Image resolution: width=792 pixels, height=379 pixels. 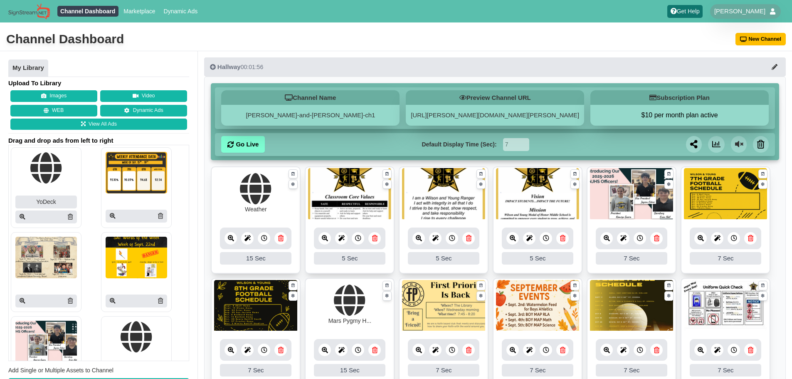 I want to click on img: 1788.290 kb, so click(x=537, y=194).